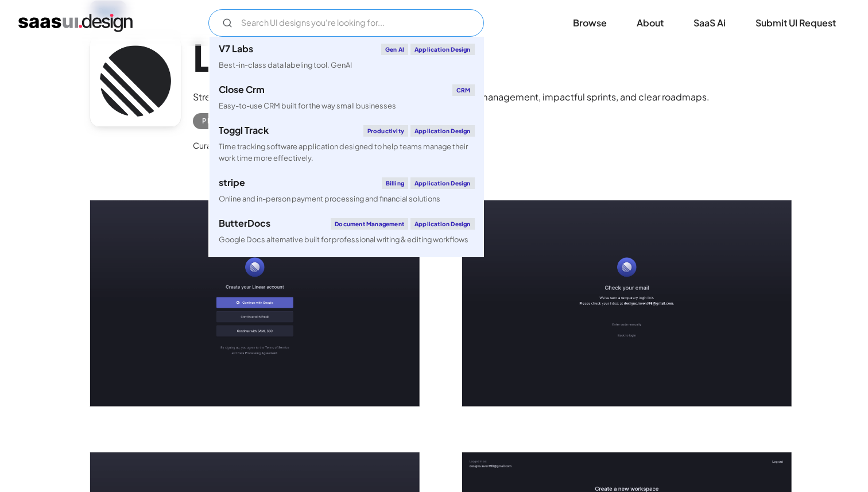 This screenshot has width=868, height=492. I want to click on a: Browse, so click(590, 23).